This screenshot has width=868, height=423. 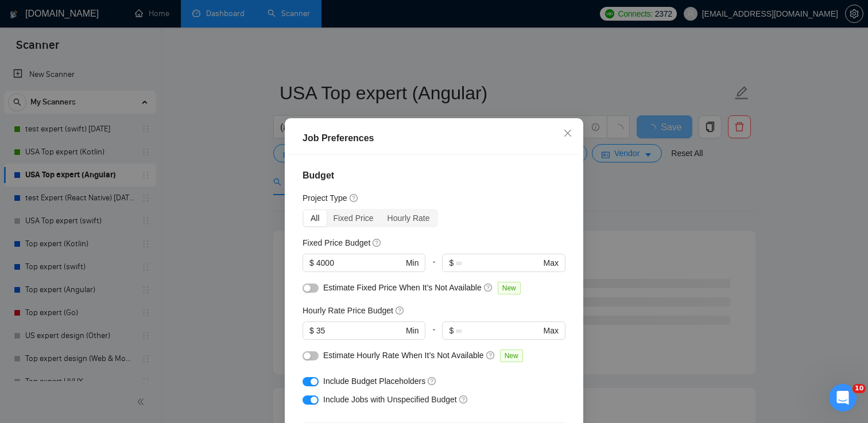 I want to click on span: Estimate Hourly Rate When It’s Not Available, so click(x=403, y=355).